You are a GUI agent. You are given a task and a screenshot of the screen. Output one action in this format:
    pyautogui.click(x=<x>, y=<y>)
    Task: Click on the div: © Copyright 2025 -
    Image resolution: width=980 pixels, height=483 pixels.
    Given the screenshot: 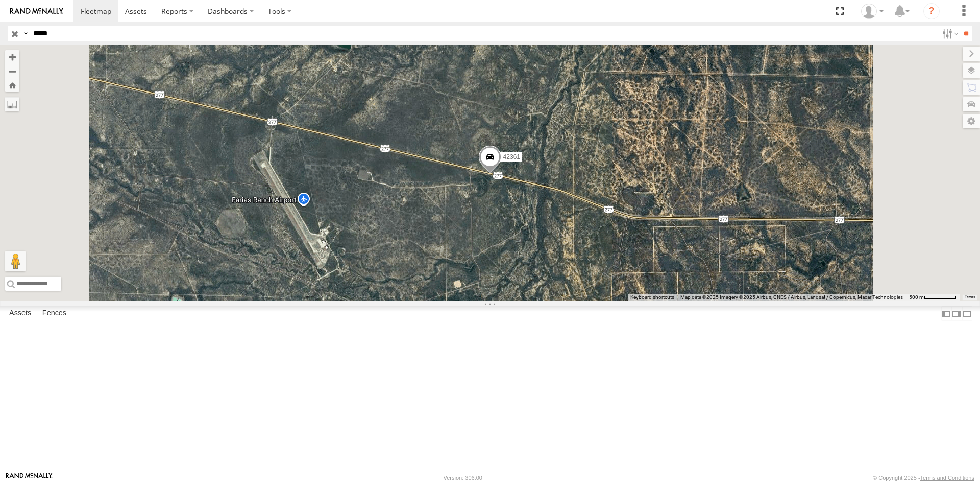 What is the action you would take?
    pyautogui.click(x=923, y=477)
    